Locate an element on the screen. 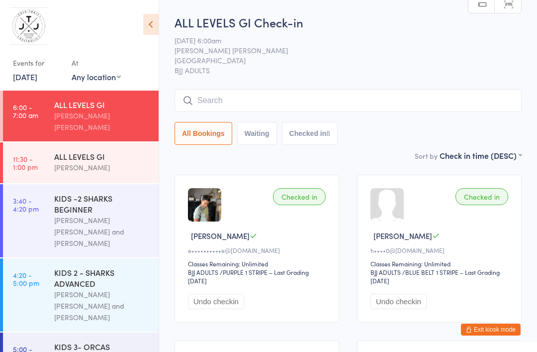 The height and width of the screenshot is (352, 537). time: 3:40 - 4:20 pm is located at coordinates (26, 204).